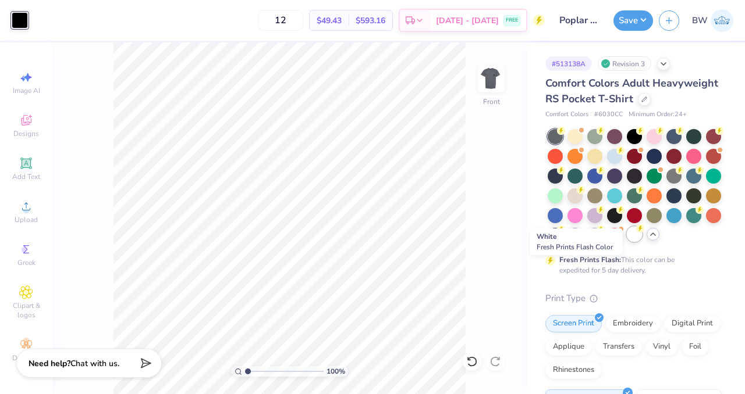 The height and width of the screenshot is (394, 745). Describe the element at coordinates (26, 311) in the screenshot. I see `span: Clipart & logos` at that location.